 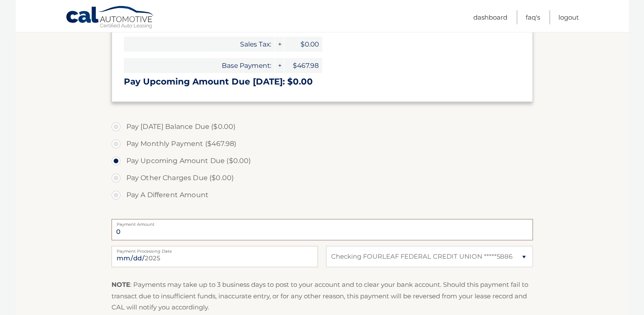 I want to click on a: Cal Automotive, so click(x=110, y=18).